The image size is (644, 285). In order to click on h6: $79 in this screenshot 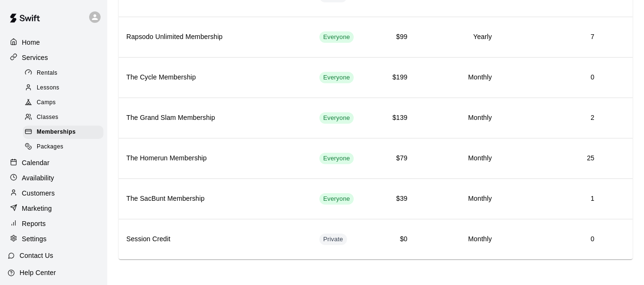, I will do `click(395, 159)`.